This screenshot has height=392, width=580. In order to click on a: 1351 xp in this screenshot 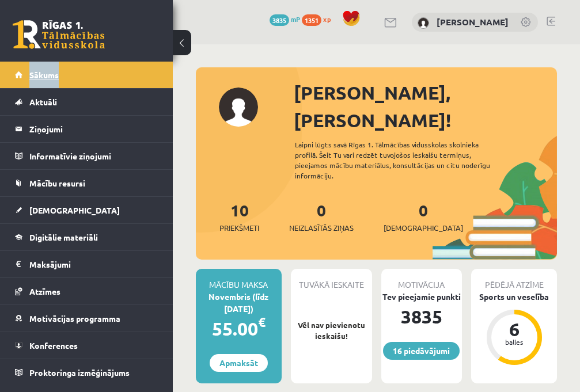, I will do `click(319, 19)`.